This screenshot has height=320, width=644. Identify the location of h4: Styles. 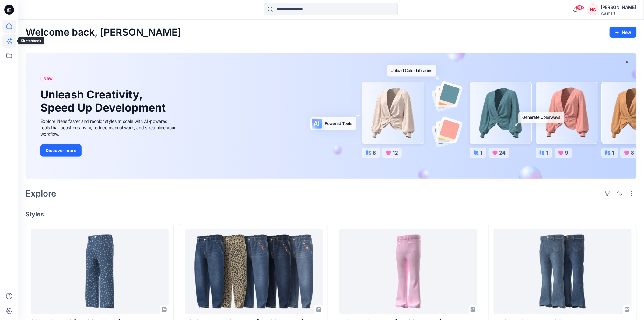
(331, 214).